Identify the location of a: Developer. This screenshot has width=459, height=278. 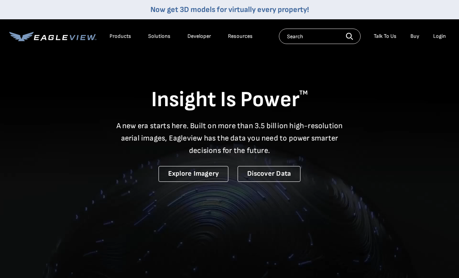
(199, 36).